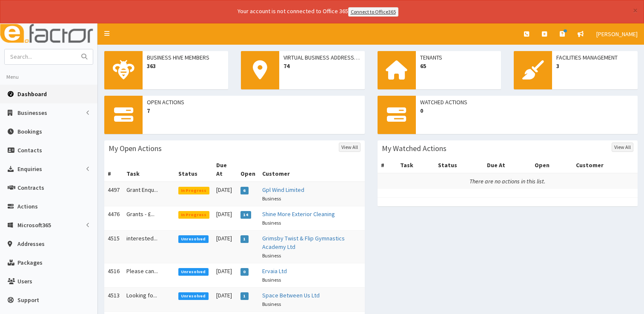 This screenshot has height=314, width=644. What do you see at coordinates (114, 275) in the screenshot?
I see `td: 4516` at bounding box center [114, 275].